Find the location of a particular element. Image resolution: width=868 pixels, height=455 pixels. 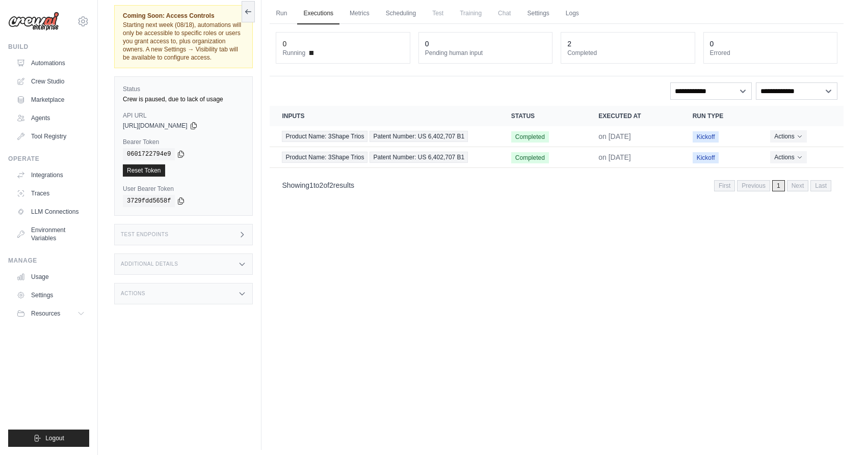

div: Crew is paused, due to lack of usage is located at coordinates (184, 99).